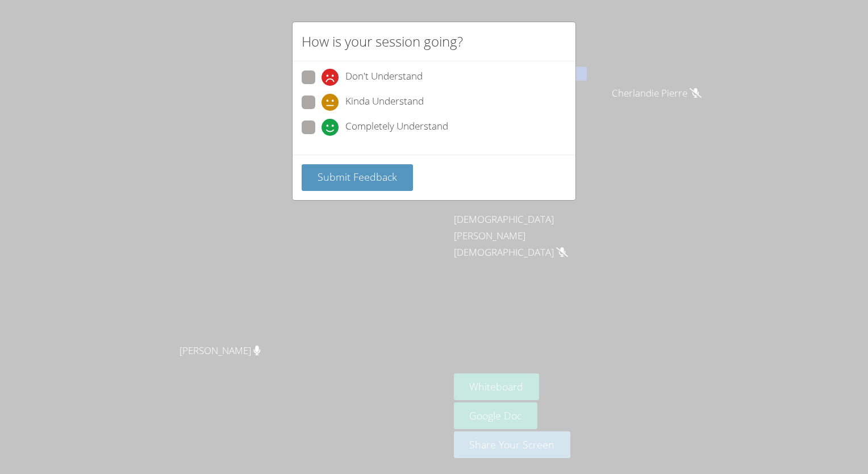  I want to click on span: Kinda Understand, so click(385, 102).